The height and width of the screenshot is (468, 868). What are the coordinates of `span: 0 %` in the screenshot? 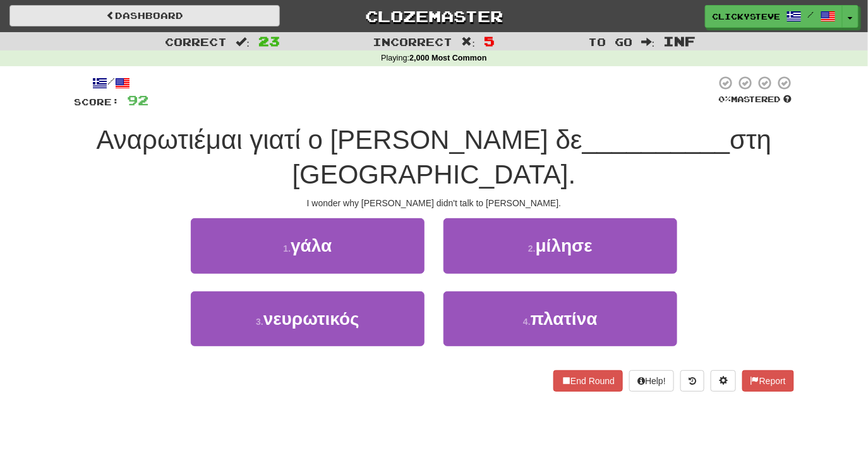 It's located at (724, 99).